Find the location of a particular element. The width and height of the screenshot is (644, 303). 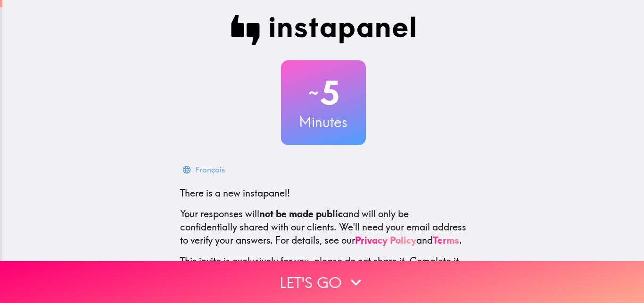

p: This invite is exclusively for you, please do not share it. Complete it soon because spots are li... is located at coordinates (323, 268).